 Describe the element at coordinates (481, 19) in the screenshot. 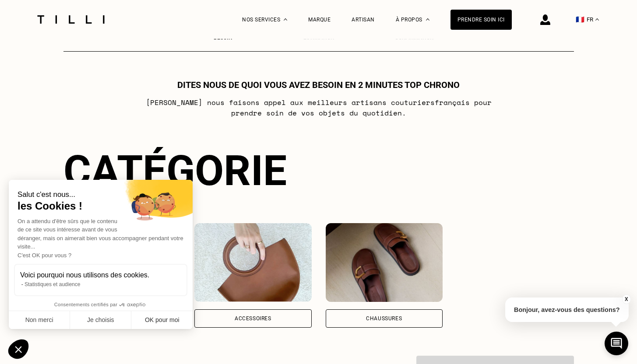

I see `a: Prendre soin ici` at that location.